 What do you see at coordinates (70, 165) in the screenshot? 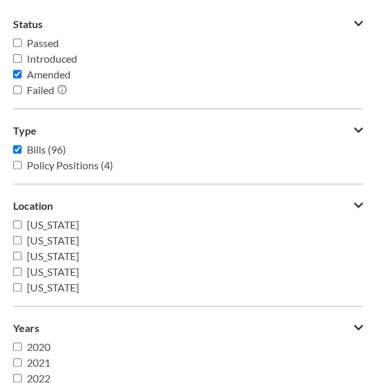
I see `span: Policy Positions (4)` at bounding box center [70, 165].